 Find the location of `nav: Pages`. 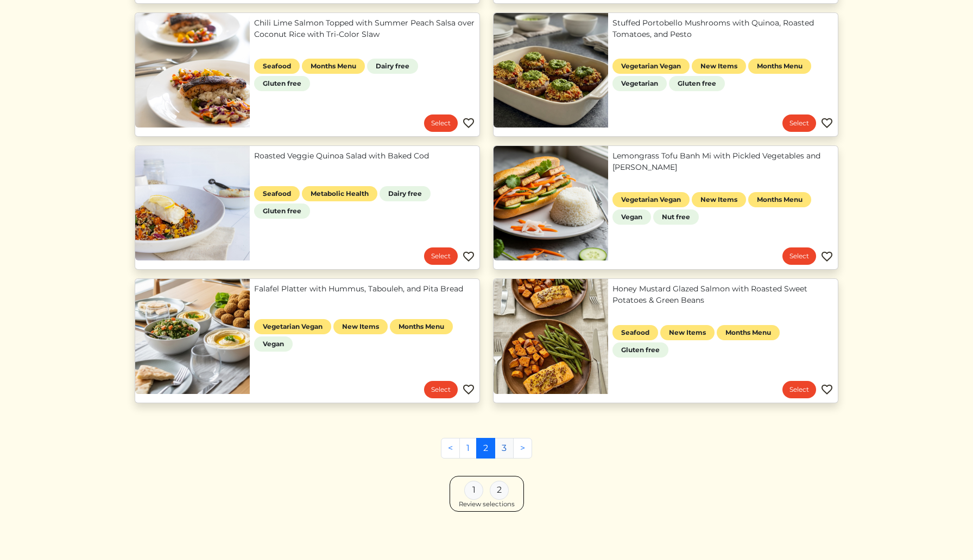

nav: Pages is located at coordinates (486, 453).